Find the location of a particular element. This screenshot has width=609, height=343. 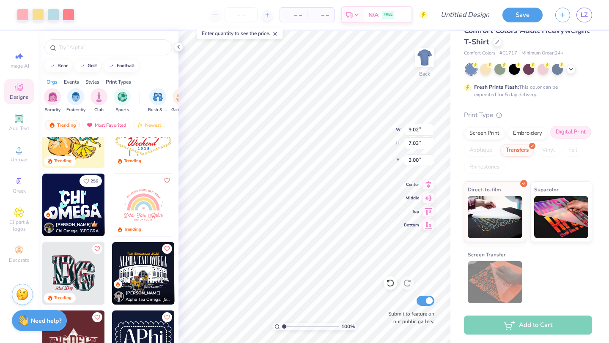

span: Upload is located at coordinates (19, 160).